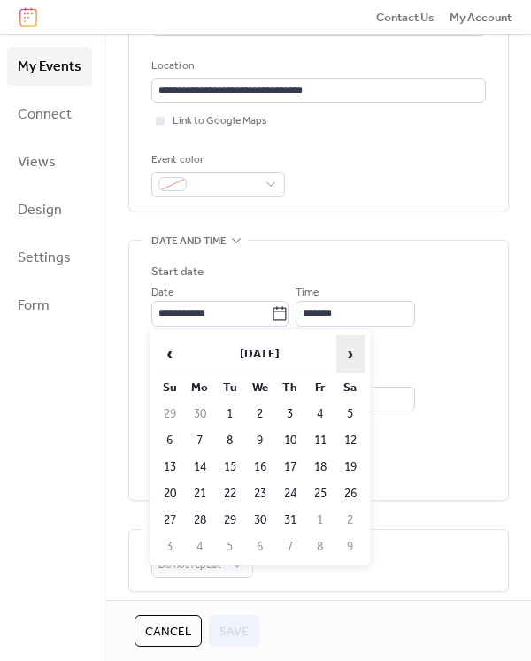 The width and height of the screenshot is (531, 661). I want to click on img: logo, so click(28, 17).